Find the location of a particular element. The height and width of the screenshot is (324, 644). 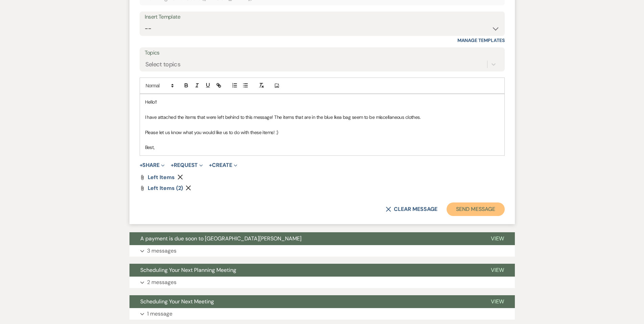

button: Request is located at coordinates (187, 165).